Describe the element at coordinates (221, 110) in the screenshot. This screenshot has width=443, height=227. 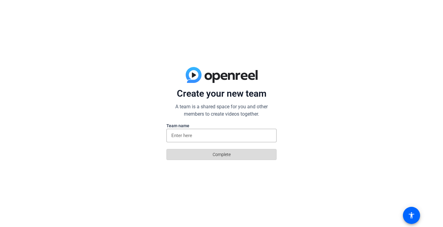
I see `p: A team is a shared space for you and other members to create videos together.` at that location.